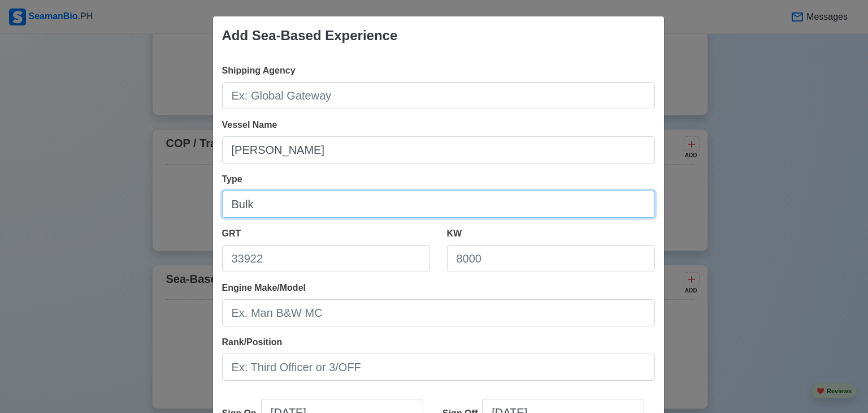 The height and width of the screenshot is (413, 868). I want to click on input: Ex: Dolce Vita, so click(439, 150).